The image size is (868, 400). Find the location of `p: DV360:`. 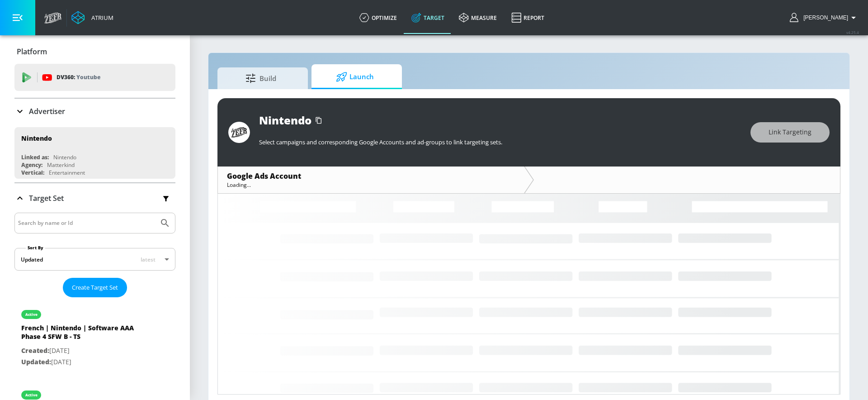

p: DV360: is located at coordinates (78, 78).